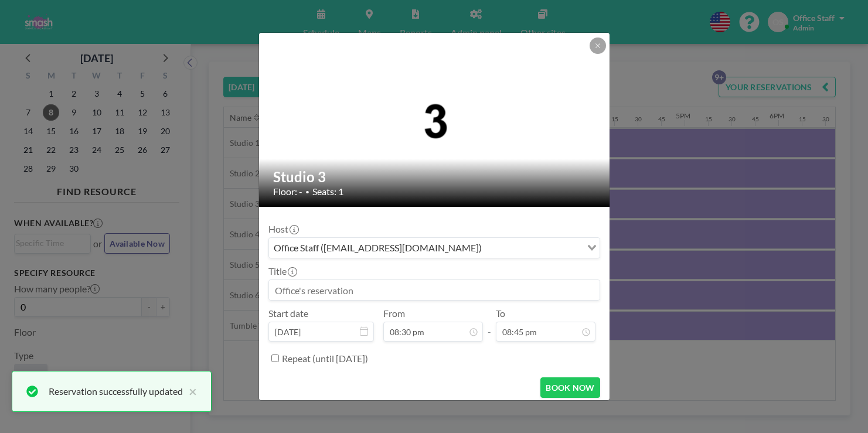  What do you see at coordinates (435, 119) in the screenshot?
I see `img: 537.png` at bounding box center [435, 119].